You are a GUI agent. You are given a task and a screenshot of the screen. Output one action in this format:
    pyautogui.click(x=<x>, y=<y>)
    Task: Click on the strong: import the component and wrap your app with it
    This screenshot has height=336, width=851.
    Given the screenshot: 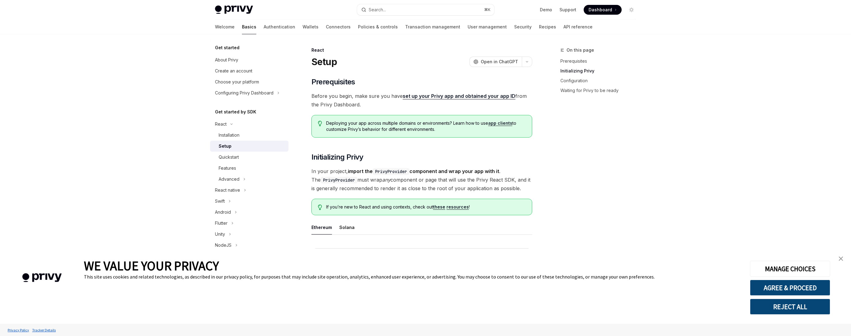 What is the action you would take?
    pyautogui.click(x=423, y=171)
    